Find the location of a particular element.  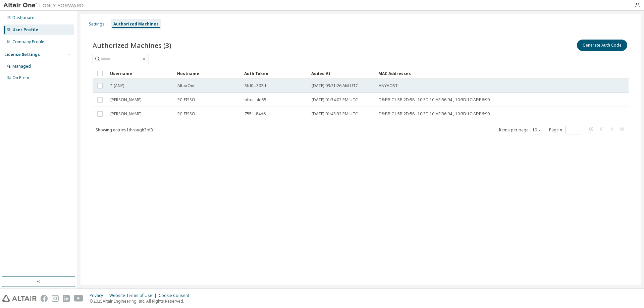

span: * (ANY) is located at coordinates (117, 86).